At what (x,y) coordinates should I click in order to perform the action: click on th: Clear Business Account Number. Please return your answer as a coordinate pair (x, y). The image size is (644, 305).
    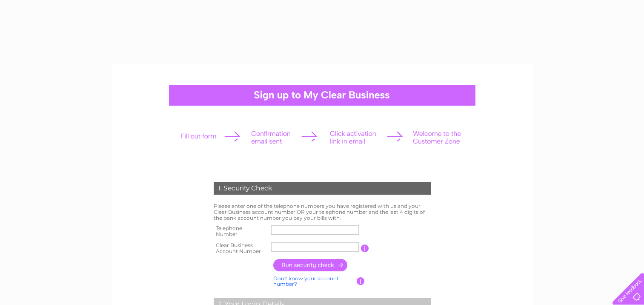
    Looking at the image, I should click on (240, 248).